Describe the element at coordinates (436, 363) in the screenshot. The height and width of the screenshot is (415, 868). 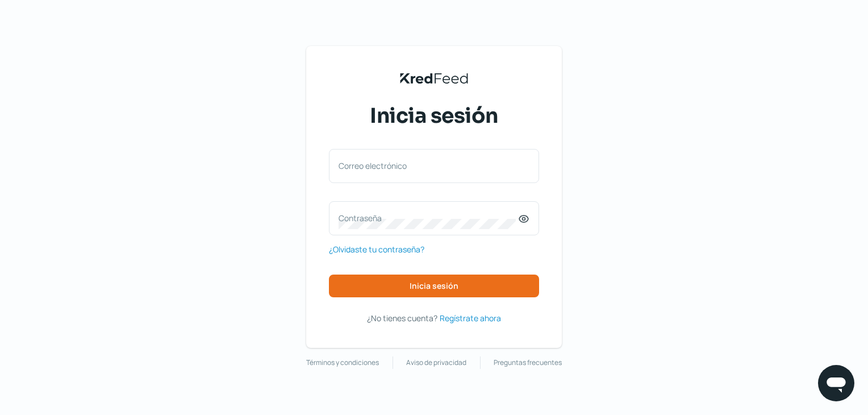
I see `span: Aviso de privacidad` at that location.